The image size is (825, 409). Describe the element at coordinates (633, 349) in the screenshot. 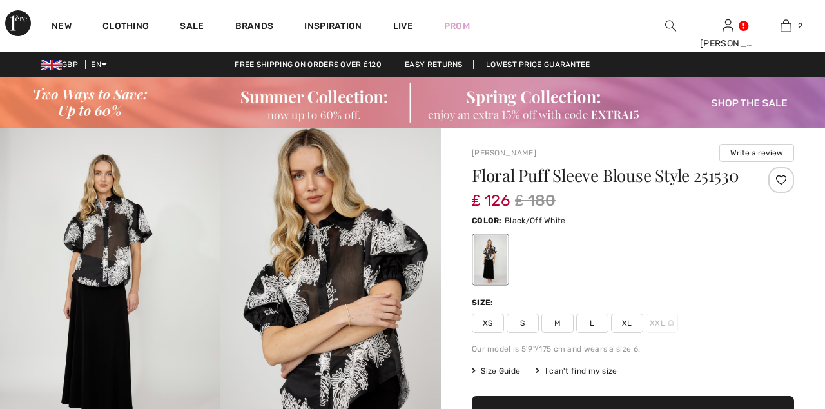

I see `div: Our model is 5'9"/175 cm and wears a size 6.` at that location.